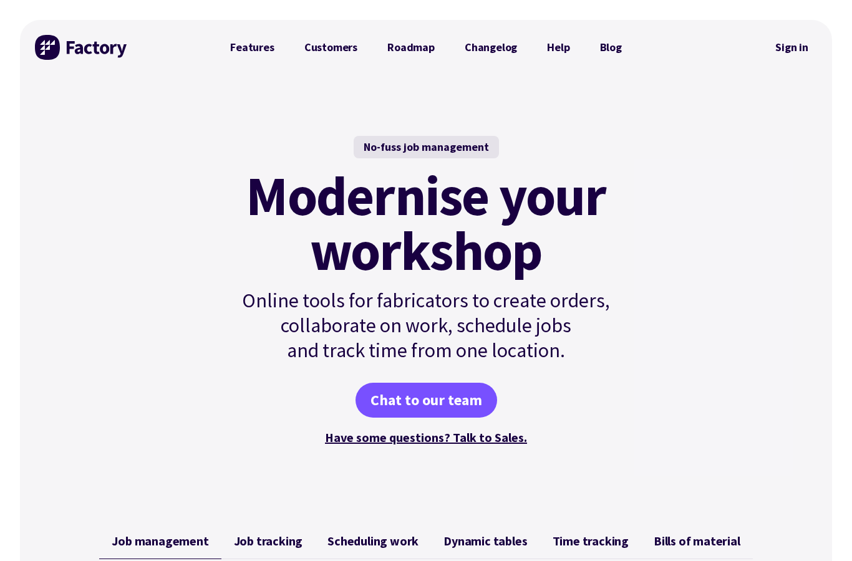  I want to click on span: Job management, so click(160, 541).